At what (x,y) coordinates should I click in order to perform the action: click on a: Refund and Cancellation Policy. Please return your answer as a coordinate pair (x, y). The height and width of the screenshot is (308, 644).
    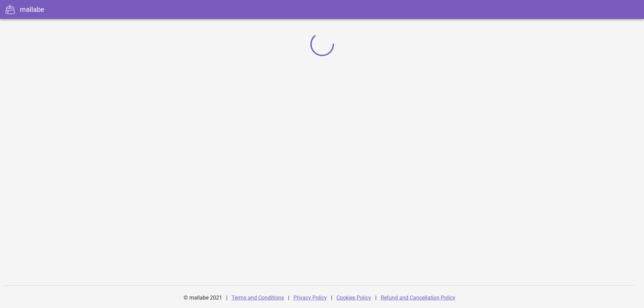
    Looking at the image, I should click on (418, 298).